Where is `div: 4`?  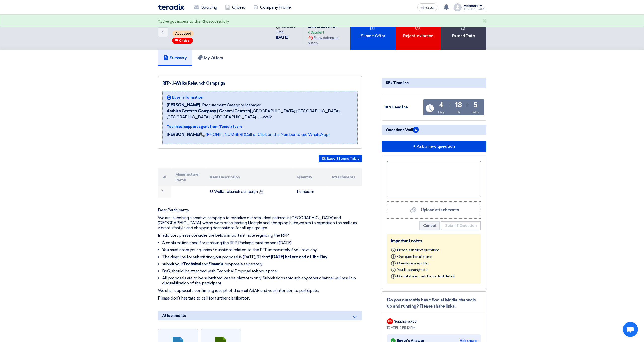
div: 4 is located at coordinates (441, 105).